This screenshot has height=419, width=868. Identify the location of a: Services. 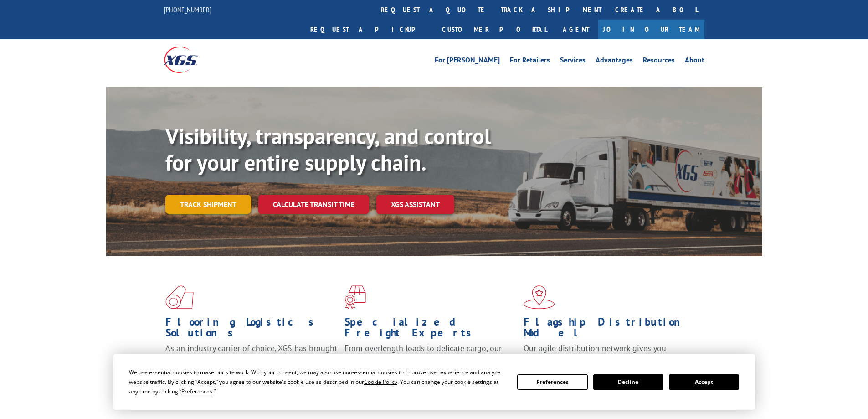
(573, 62).